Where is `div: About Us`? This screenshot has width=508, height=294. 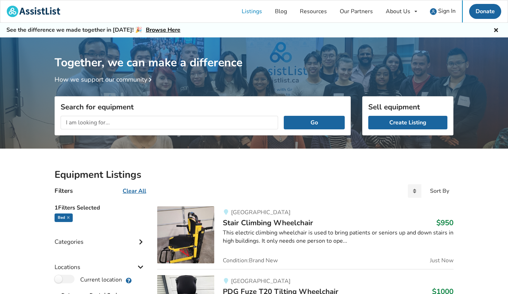 div: About Us is located at coordinates (398, 11).